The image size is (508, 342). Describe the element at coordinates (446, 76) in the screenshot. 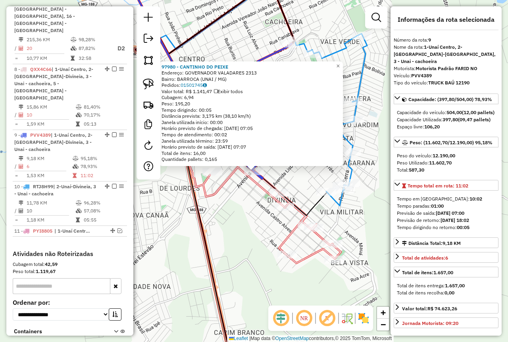

I see `div: Veículo:` at that location.